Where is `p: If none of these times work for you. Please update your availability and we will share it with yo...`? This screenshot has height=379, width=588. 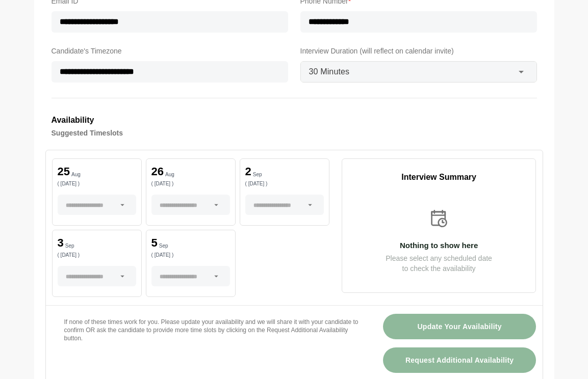 p: If none of these times work for you. Please update your availability and we will share it with yo... is located at coordinates (211, 330).